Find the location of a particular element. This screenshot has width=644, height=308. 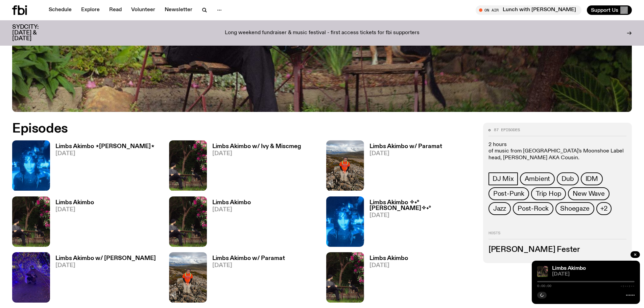

a: Post-Punk is located at coordinates (509, 193).